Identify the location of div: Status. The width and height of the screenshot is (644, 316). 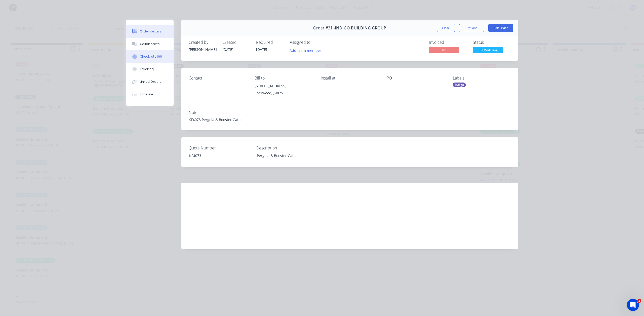
(492, 42).